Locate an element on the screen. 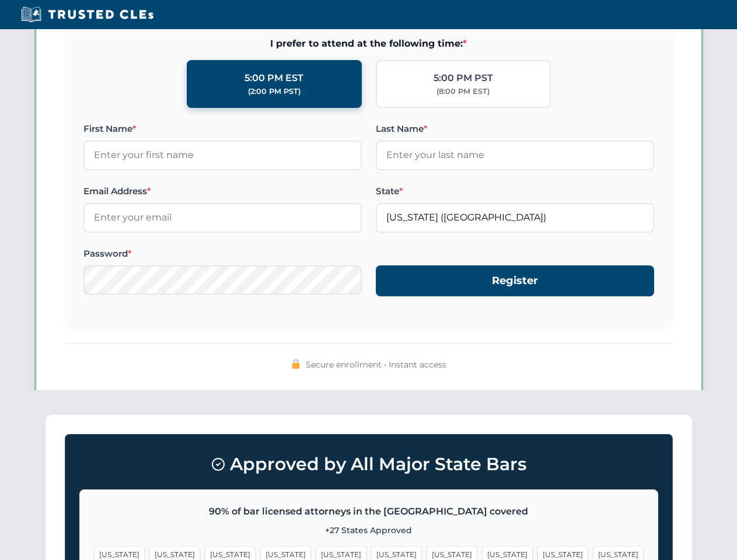 Image resolution: width=737 pixels, height=560 pixels. input: Florida (FL) is located at coordinates (515, 218).